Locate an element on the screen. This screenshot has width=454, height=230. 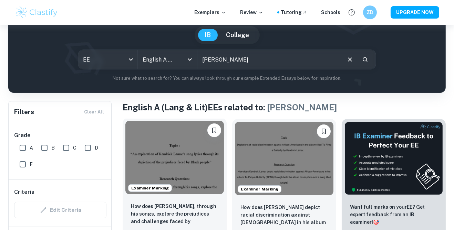
button: College is located at coordinates (238, 35).